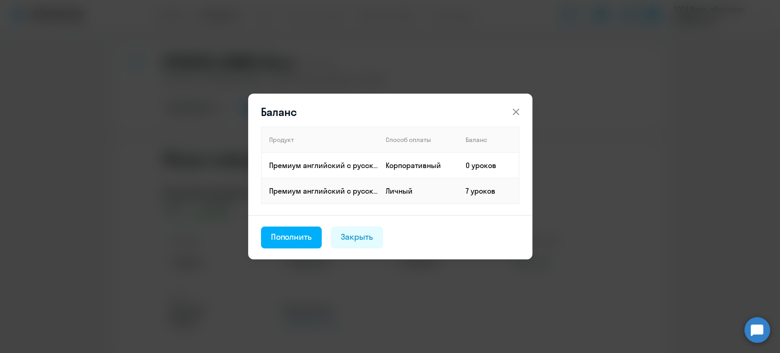  I want to click on button: Пополнить, so click(292, 238).